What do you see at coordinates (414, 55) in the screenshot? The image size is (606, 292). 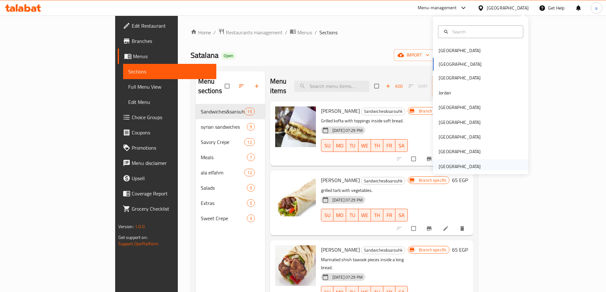 I see `button: import` at bounding box center [414, 55].